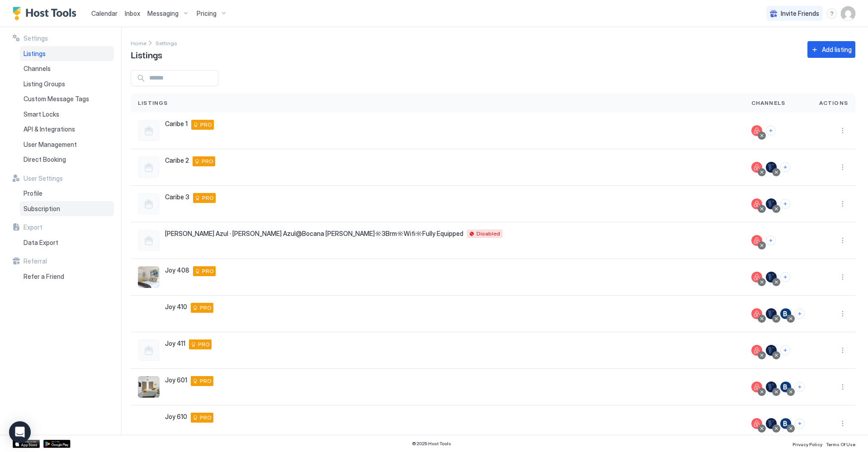  Describe the element at coordinates (800, 14) in the screenshot. I see `span: Invite Friends` at that location.